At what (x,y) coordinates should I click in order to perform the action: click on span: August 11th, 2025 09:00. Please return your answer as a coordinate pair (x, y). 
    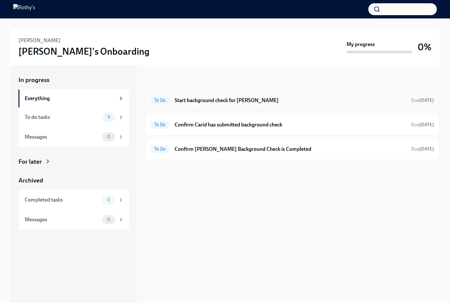
    Looking at the image, I should click on (422, 100).